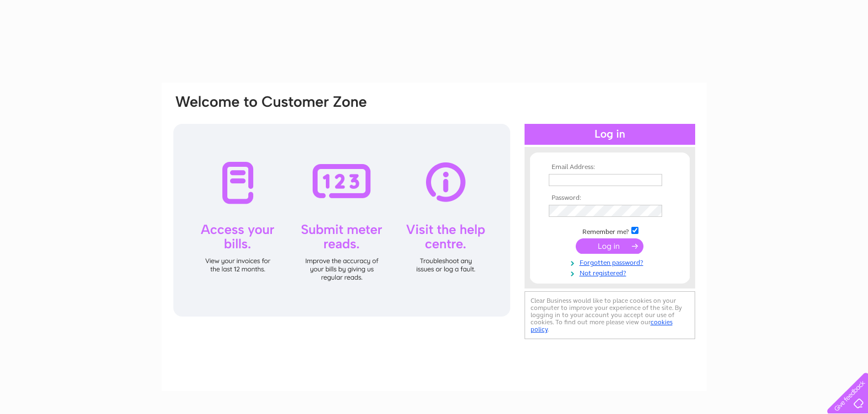 The image size is (868, 414). Describe the element at coordinates (610, 198) in the screenshot. I see `th: Password:` at that location.